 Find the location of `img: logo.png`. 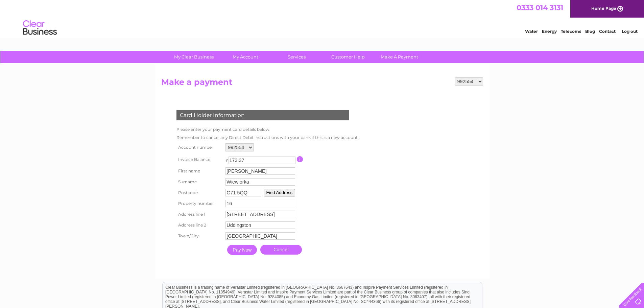

img: logo.png is located at coordinates (40, 28).